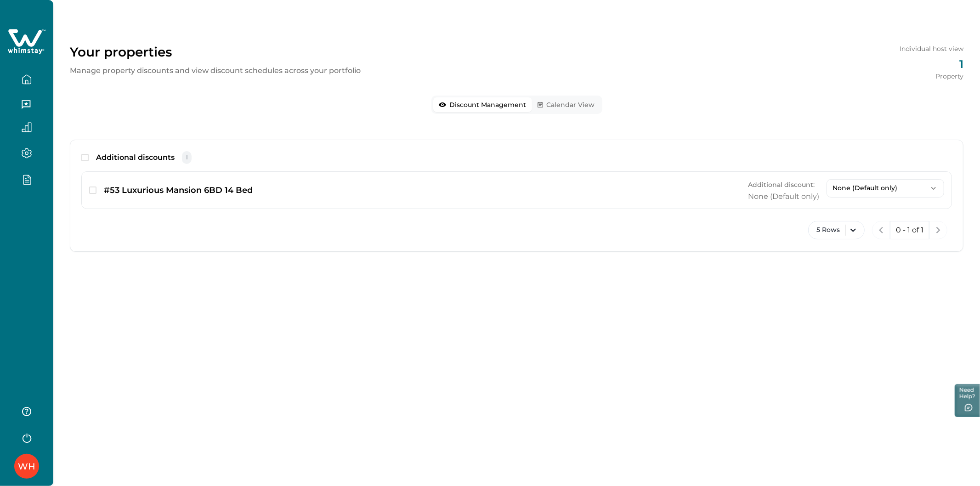 This screenshot has width=980, height=486. What do you see at coordinates (938, 230) in the screenshot?
I see `button: next page` at bounding box center [938, 230].